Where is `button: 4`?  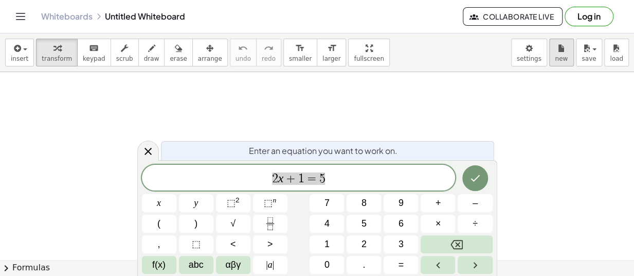 button: 4 is located at coordinates (327, 223).